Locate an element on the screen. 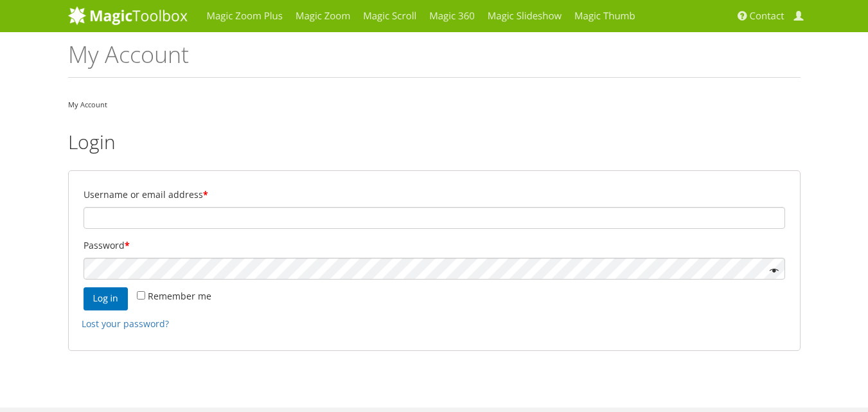 The width and height of the screenshot is (868, 412). button: Log in is located at coordinates (105, 299).